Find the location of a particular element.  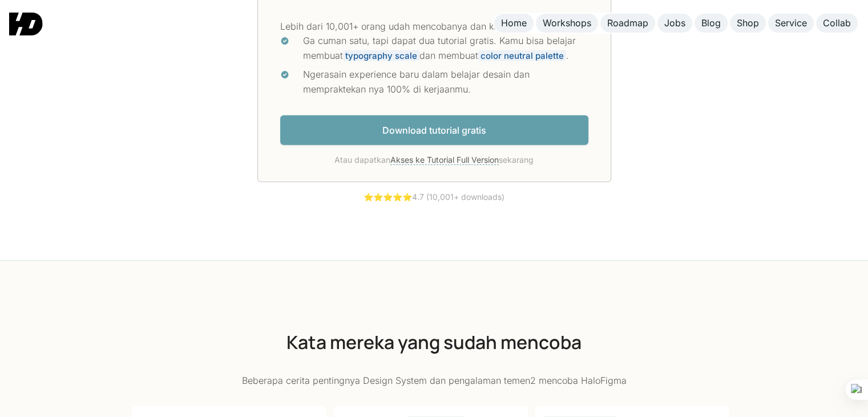

div: Ga cuman satu, tapi dapat dua tutorial gratis. Kamu bisa belajar membuat dan membuat . is located at coordinates (446, 48).